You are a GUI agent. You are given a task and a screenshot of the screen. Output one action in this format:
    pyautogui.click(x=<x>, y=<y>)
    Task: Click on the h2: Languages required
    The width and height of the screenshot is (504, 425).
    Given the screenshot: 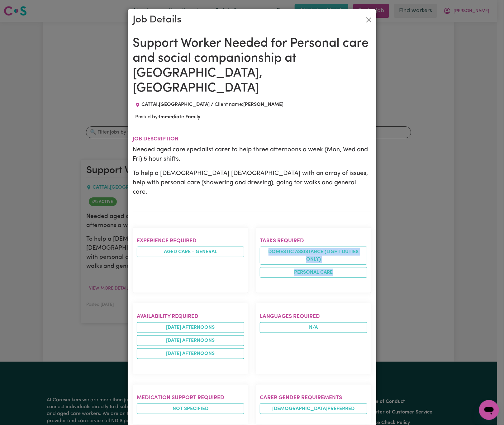 What is the action you would take?
    pyautogui.click(x=314, y=316)
    